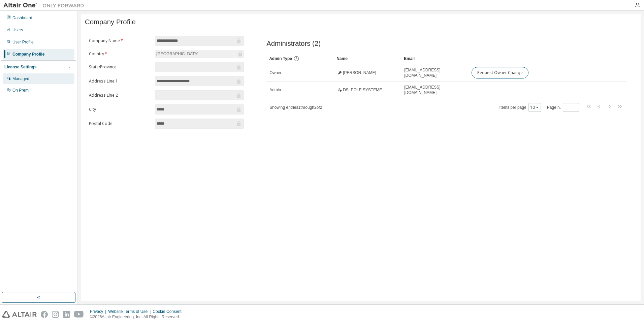 Image resolution: width=644 pixels, height=324 pixels. What do you see at coordinates (138, 317) in the screenshot?
I see `p: © 2025 Altair Engineering, Inc. All Rights Reserved.` at bounding box center [138, 317].